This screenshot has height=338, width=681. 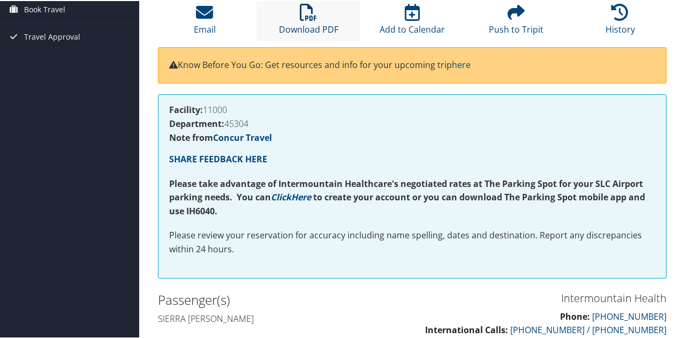 What do you see at coordinates (620, 21) in the screenshot?
I see `a: History` at bounding box center [620, 21].